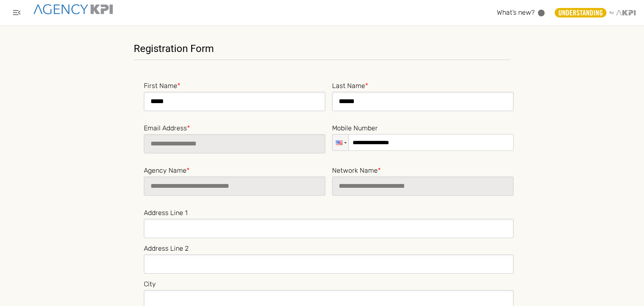 The width and height of the screenshot is (644, 306). What do you see at coordinates (322, 49) in the screenshot?
I see `h5: Registration Form` at bounding box center [322, 49].